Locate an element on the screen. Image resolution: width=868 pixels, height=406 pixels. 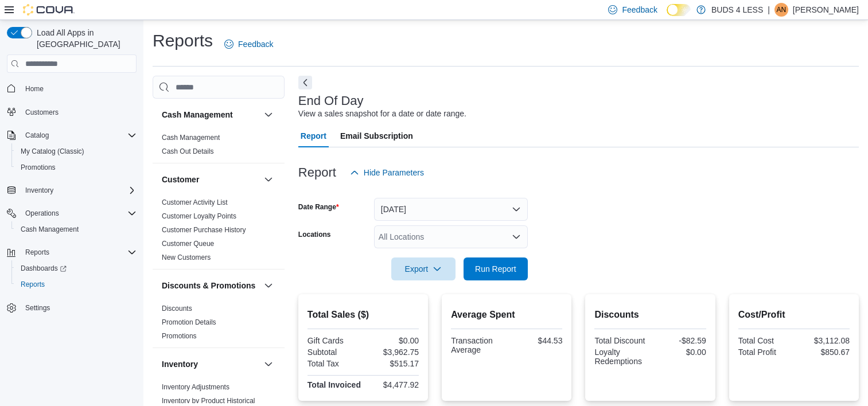
span: Customer Queue is located at coordinates (187, 243).